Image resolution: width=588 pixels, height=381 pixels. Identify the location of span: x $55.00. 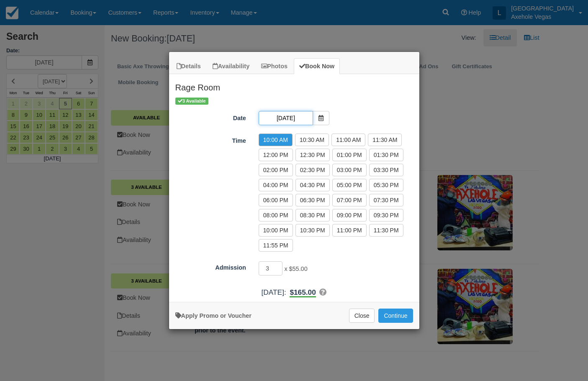
(296, 269).